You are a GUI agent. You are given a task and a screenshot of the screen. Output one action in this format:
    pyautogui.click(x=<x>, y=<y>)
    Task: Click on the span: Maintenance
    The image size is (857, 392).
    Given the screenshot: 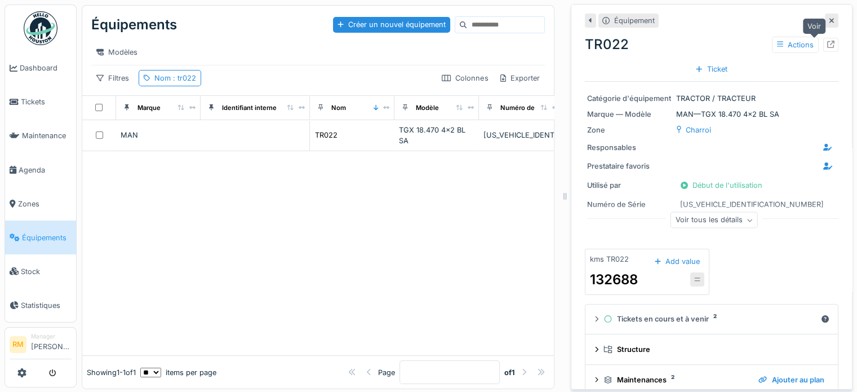 What is the action you would take?
    pyautogui.click(x=47, y=135)
    